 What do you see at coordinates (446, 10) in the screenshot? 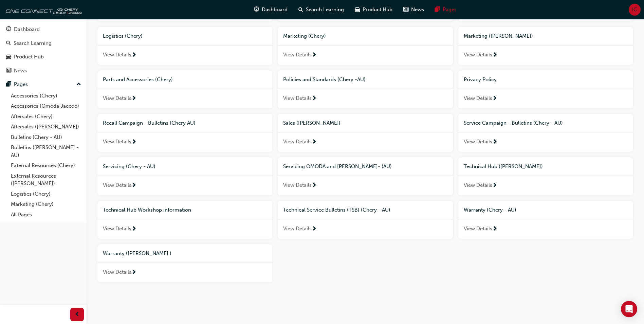
I see `a: pages-iconPages` at bounding box center [446, 10].